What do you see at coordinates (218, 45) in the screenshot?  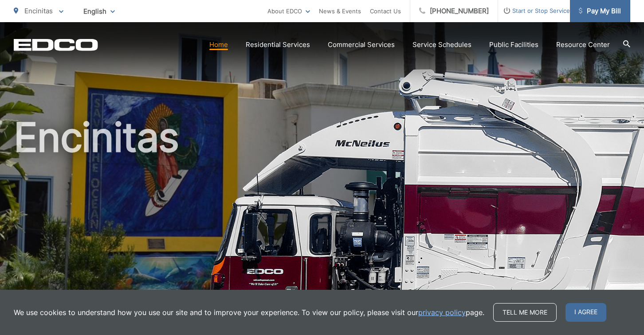 I see `a: Home` at bounding box center [218, 45].